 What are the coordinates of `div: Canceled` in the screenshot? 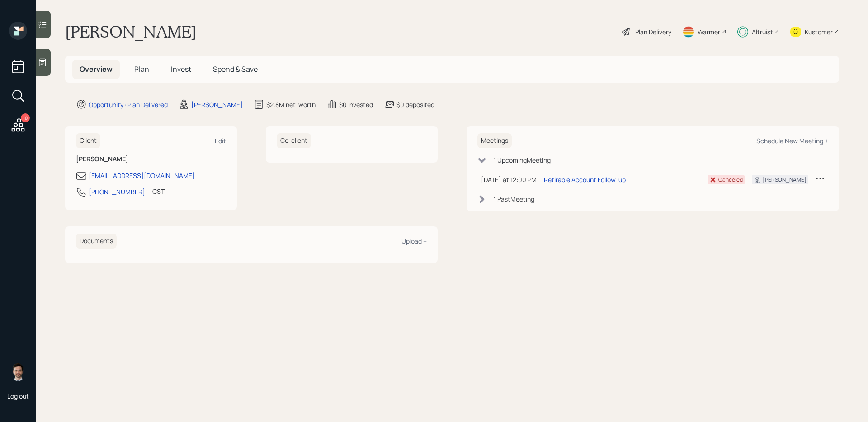 It's located at (731, 180).